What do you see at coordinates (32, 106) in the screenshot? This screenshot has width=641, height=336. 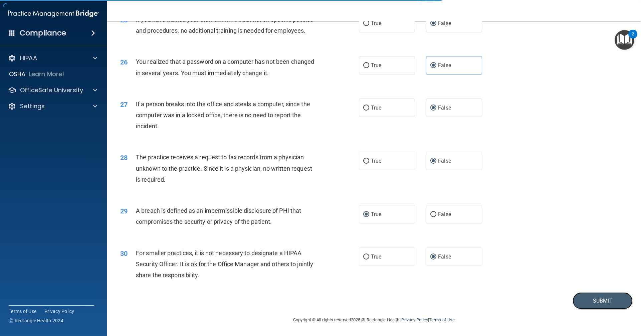 I see `p: Settings` at bounding box center [32, 106].